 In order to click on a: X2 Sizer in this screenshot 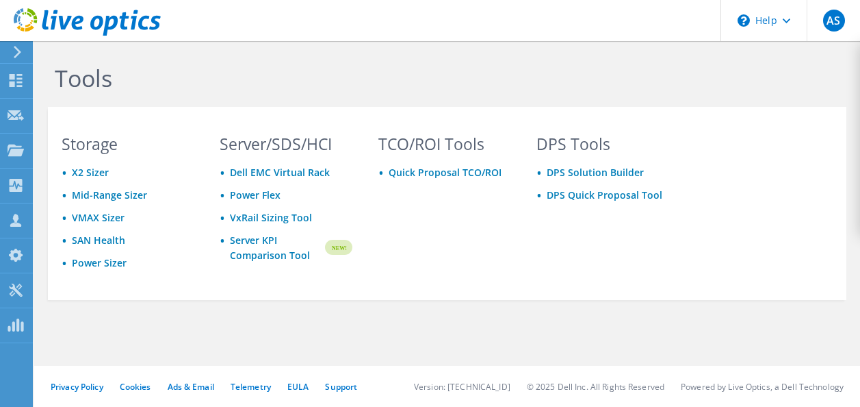, I will do `click(90, 172)`.